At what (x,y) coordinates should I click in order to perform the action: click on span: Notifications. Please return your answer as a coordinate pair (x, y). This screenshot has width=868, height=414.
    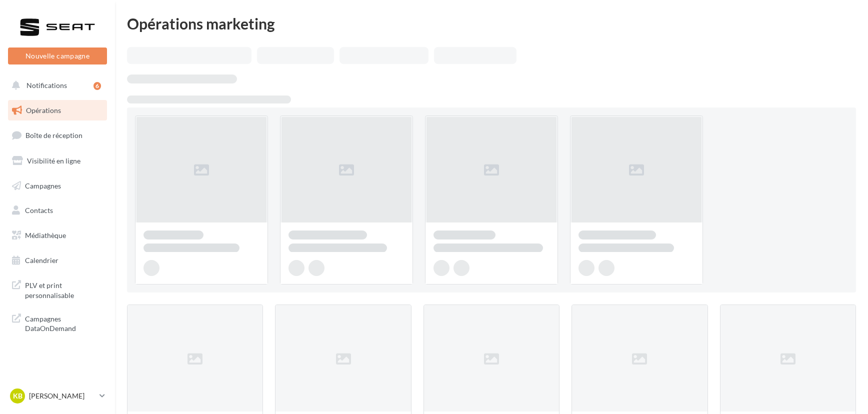
    Looking at the image, I should click on (46, 85).